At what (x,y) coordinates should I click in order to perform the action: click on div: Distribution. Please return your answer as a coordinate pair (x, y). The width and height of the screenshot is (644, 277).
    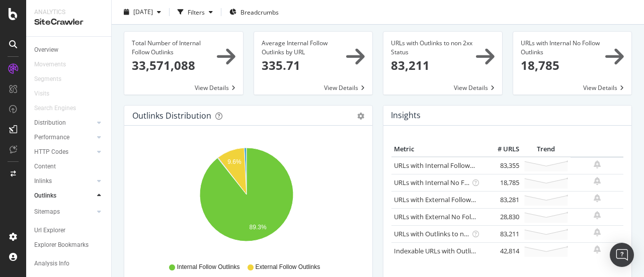
    Looking at the image, I should click on (50, 123).